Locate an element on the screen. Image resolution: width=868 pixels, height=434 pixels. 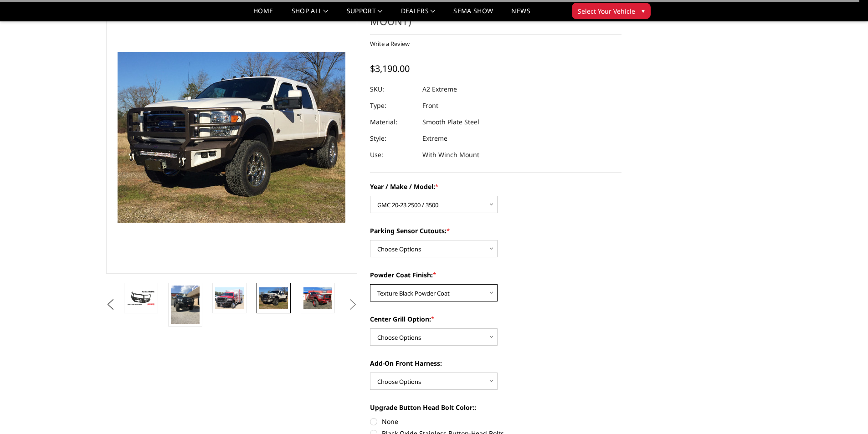
dd: Front is located at coordinates (430, 106).